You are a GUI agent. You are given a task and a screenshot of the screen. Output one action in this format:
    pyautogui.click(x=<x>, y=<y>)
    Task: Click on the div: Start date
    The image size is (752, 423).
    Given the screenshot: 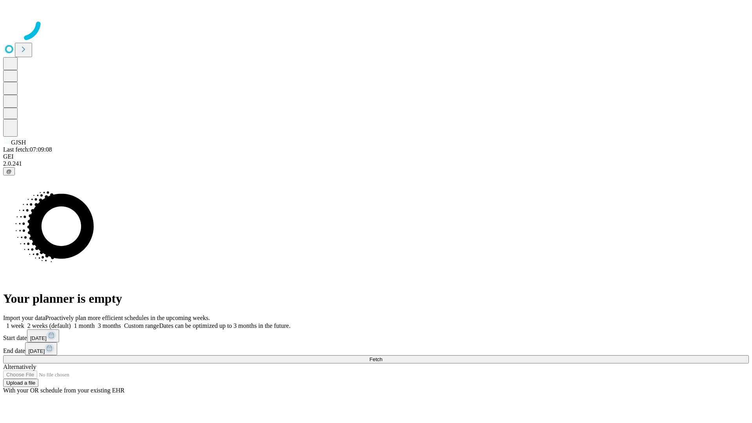 What is the action you would take?
    pyautogui.click(x=376, y=336)
    